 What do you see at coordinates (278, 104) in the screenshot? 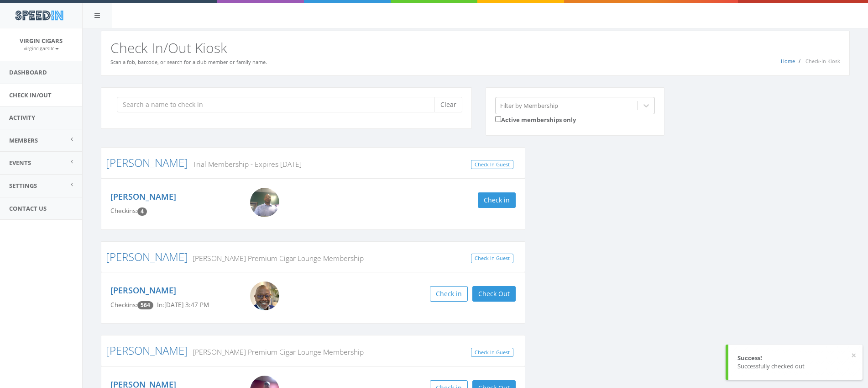
I see `input: Search a name to check in` at bounding box center [278, 104].